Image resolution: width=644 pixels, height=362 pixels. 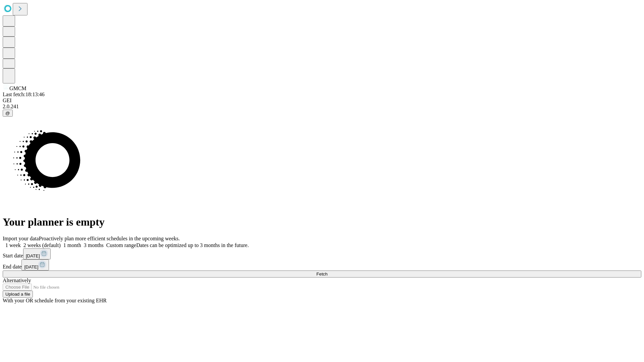 I want to click on span: Import your data, so click(x=21, y=238).